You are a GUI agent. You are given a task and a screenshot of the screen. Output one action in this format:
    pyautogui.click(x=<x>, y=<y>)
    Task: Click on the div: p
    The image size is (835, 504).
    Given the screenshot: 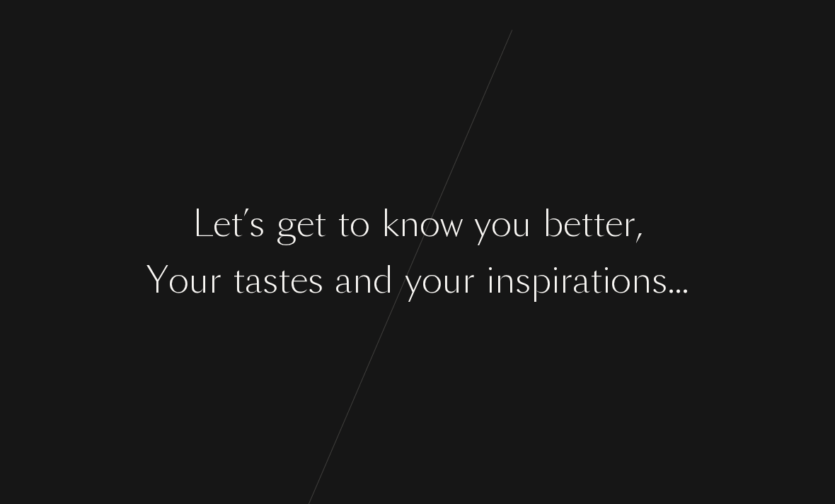 What is the action you would take?
    pyautogui.click(x=541, y=280)
    